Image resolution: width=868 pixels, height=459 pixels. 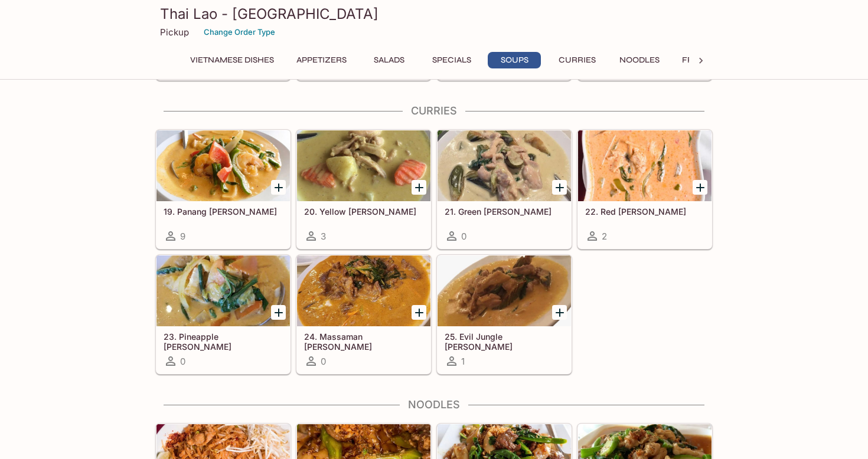 I want to click on div: 21. Green Curry, so click(x=504, y=166).